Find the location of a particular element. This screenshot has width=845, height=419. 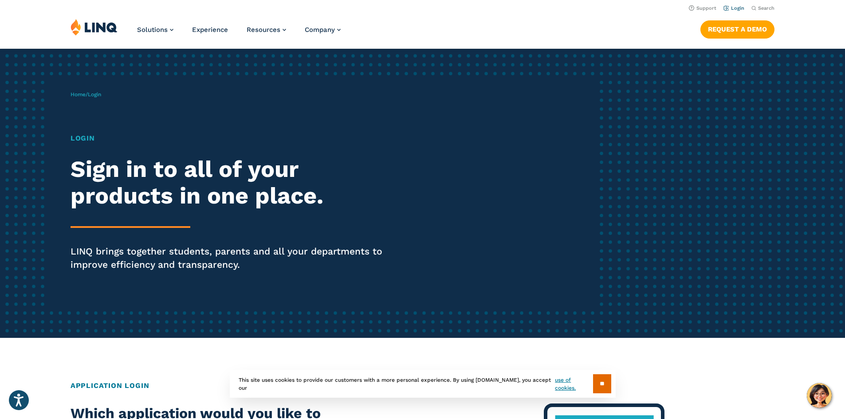

span: Experience is located at coordinates (210, 30).